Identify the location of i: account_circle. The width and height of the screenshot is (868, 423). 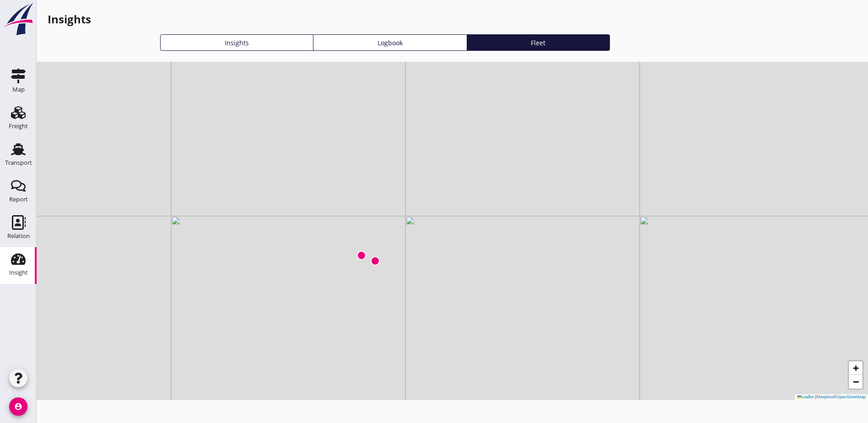
(18, 406).